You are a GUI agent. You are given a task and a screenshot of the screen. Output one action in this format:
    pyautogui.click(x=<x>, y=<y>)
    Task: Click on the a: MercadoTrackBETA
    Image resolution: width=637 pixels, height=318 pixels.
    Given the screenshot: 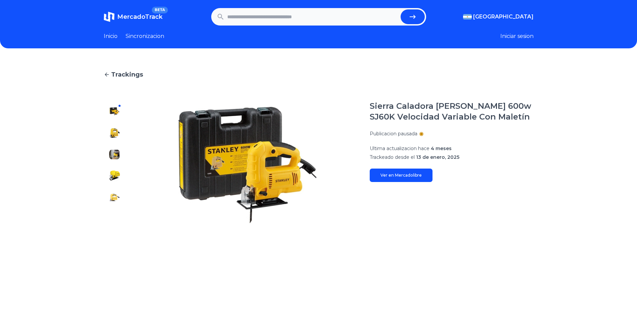 What is the action you would take?
    pyautogui.click(x=133, y=17)
    